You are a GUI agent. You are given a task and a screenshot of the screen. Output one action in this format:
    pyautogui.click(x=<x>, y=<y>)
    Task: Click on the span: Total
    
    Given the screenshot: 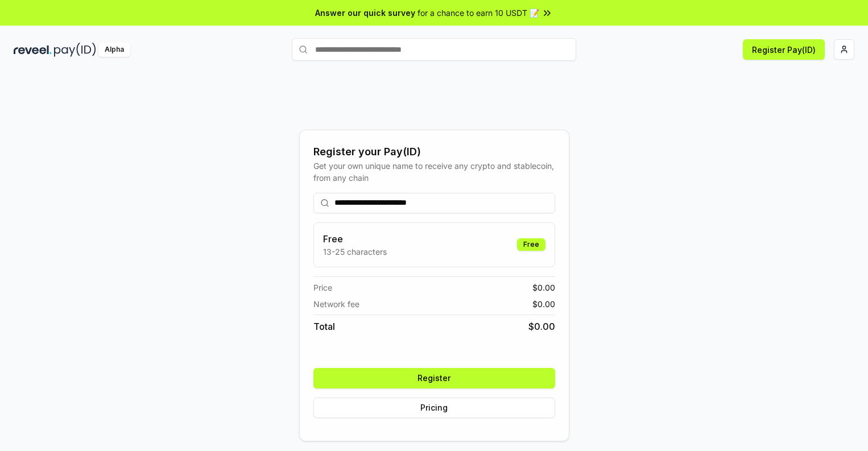 What is the action you would take?
    pyautogui.click(x=324, y=327)
    